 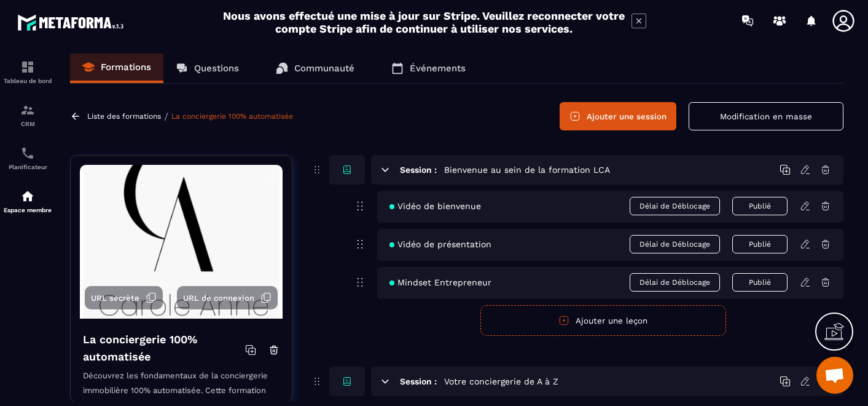 What do you see at coordinates (27, 115) in the screenshot?
I see `a: formationformationCRM` at bounding box center [27, 115].